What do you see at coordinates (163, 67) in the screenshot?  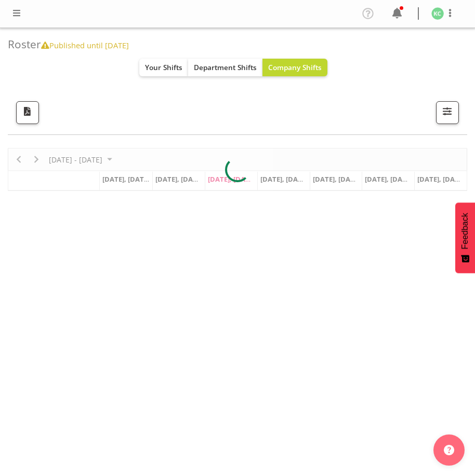 I see `span: Your Shifts` at bounding box center [163, 67].